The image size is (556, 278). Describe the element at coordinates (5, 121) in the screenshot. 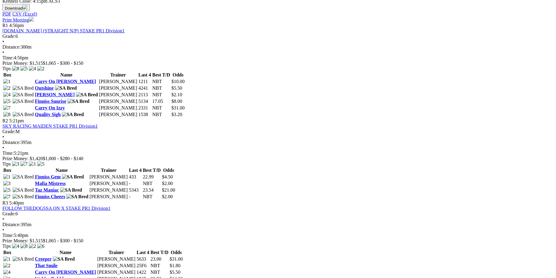

I see `span: R2` at that location.